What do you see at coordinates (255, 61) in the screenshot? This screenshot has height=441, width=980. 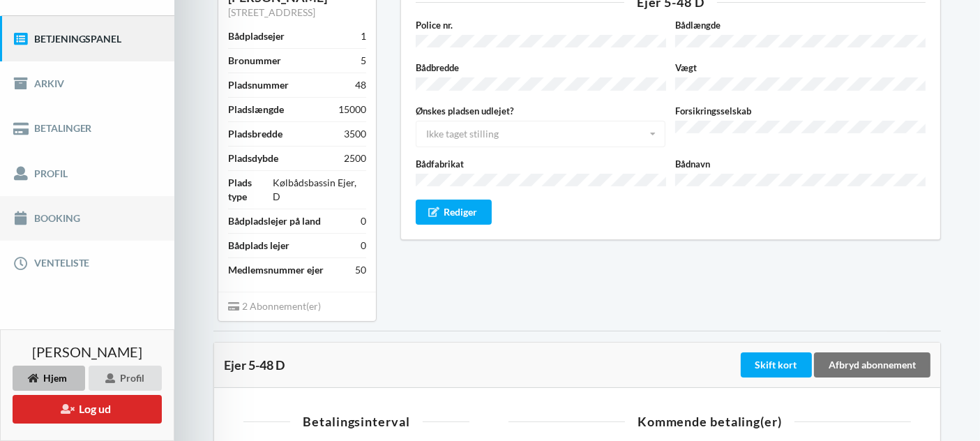 I see `div: Bronummer` at bounding box center [255, 61].